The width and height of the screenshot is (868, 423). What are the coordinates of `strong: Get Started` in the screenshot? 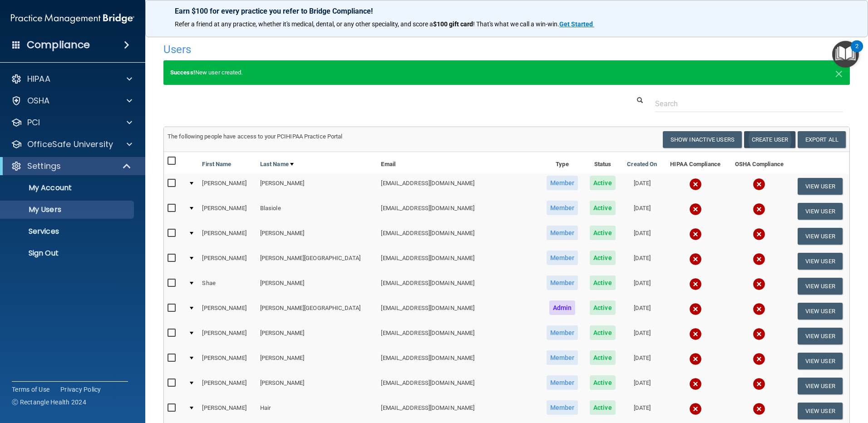 It's located at (576, 24).